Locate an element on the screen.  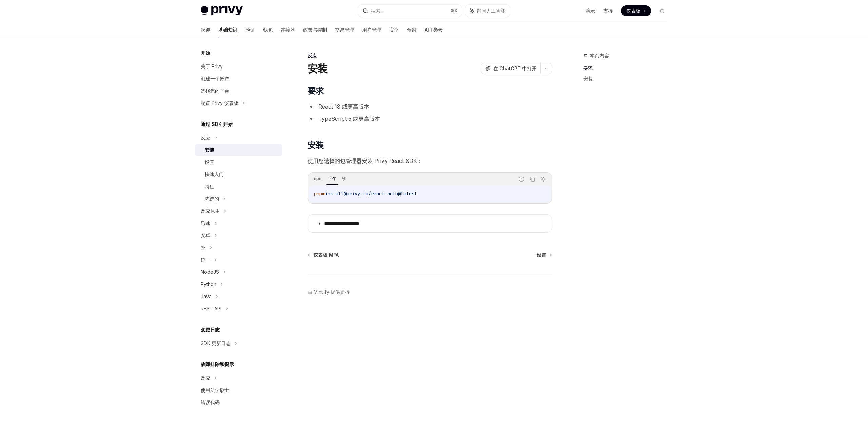
img: 灯光标志 is located at coordinates (222, 11).